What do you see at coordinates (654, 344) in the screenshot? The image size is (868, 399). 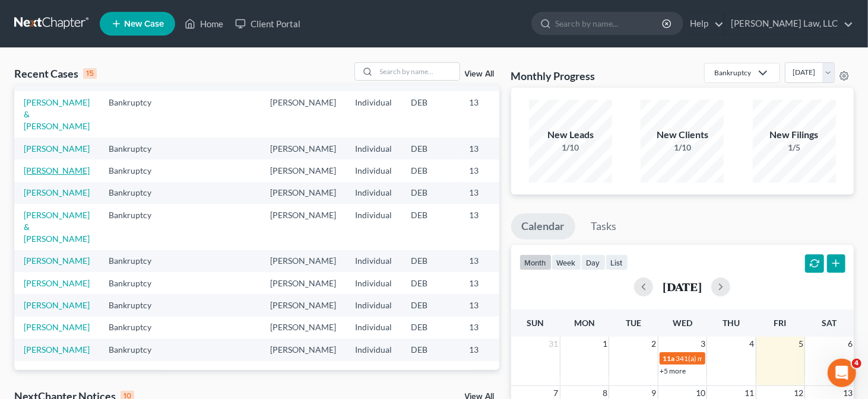 I see `span: 2` at bounding box center [654, 344].